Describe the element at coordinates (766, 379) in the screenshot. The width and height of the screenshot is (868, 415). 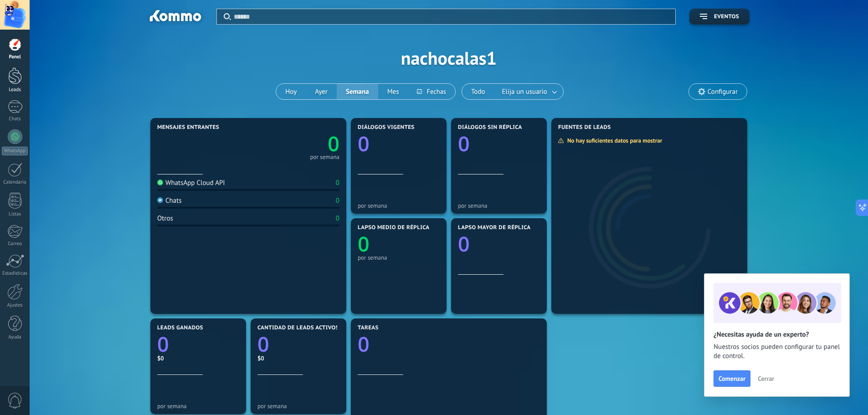
I see `span: Cerrar` at that location.